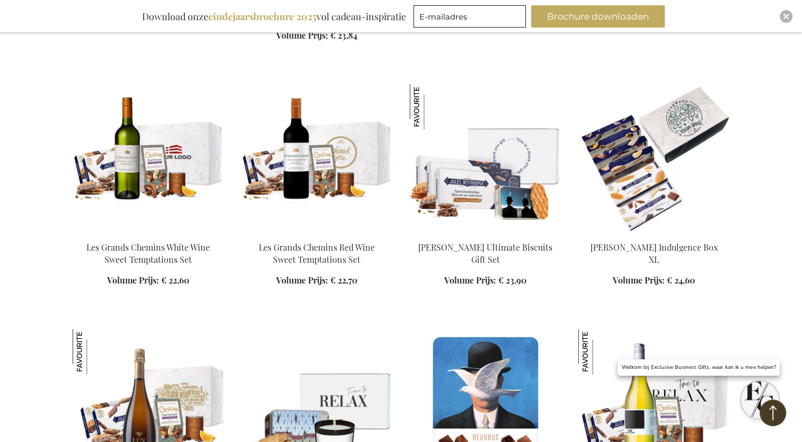  What do you see at coordinates (344, 35) in the screenshot?
I see `span: € 23,84` at bounding box center [344, 35].